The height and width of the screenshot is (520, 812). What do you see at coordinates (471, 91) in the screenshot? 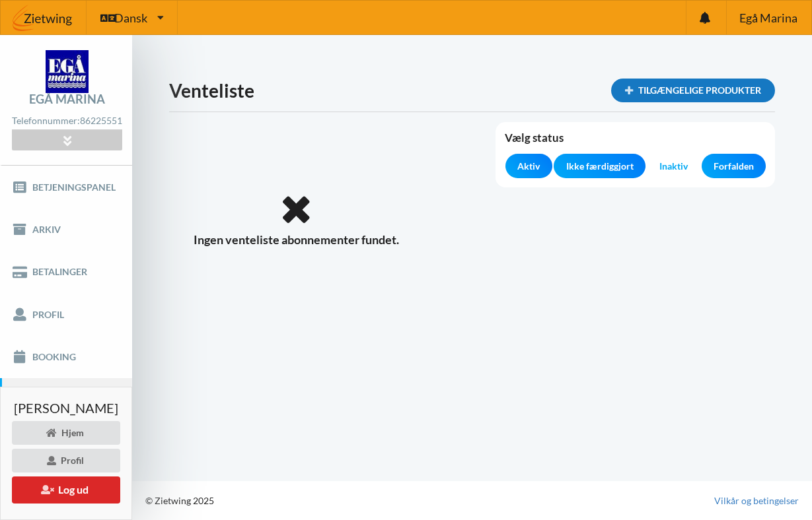
I see `h1: Venteliste` at bounding box center [471, 91].